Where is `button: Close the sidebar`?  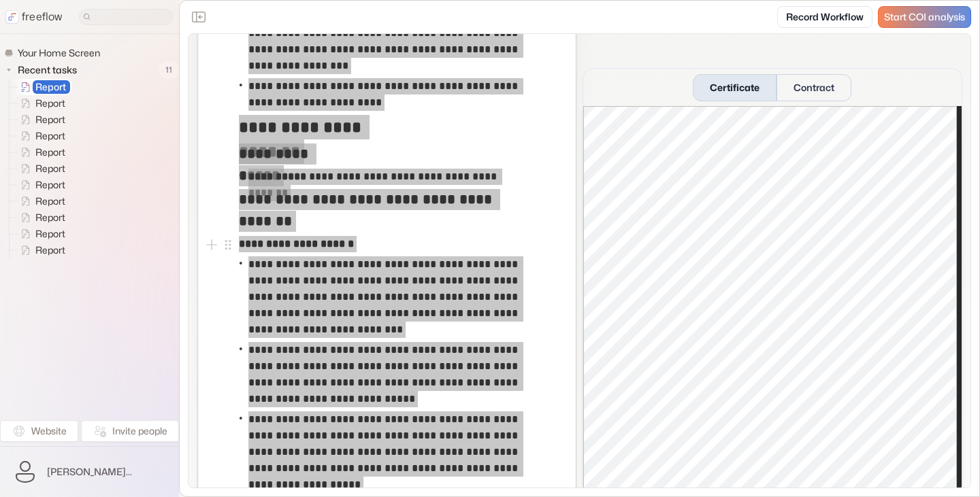 button: Close the sidebar is located at coordinates (198, 17).